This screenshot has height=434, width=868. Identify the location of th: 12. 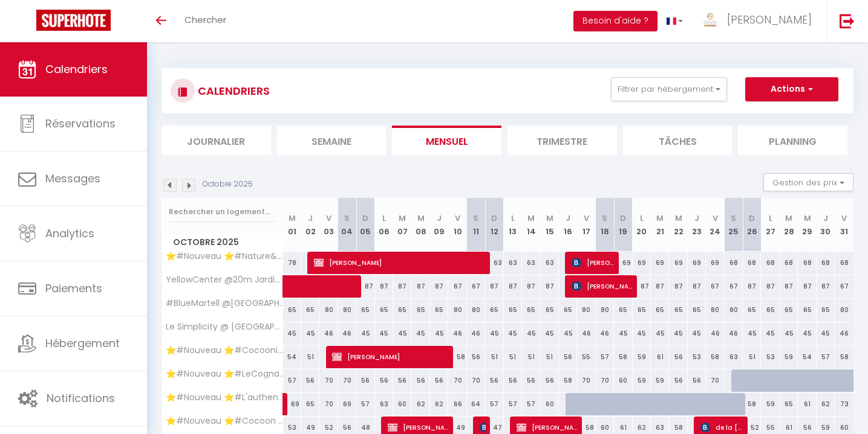
(494, 225).